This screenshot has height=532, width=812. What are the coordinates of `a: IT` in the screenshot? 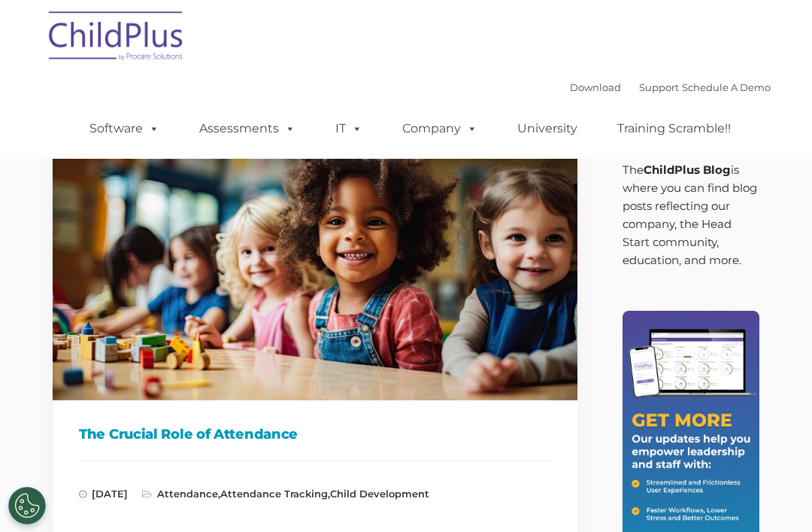 It's located at (349, 128).